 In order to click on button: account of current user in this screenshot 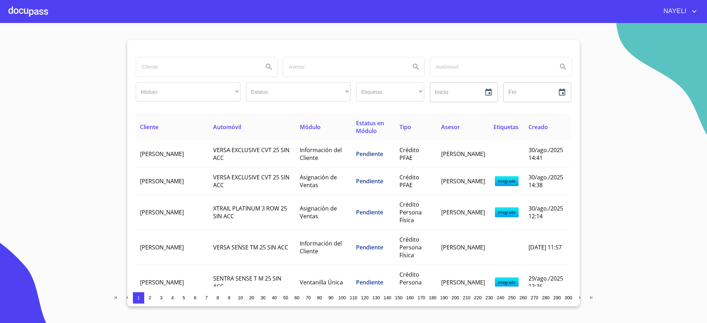, I will do `click(678, 11)`.